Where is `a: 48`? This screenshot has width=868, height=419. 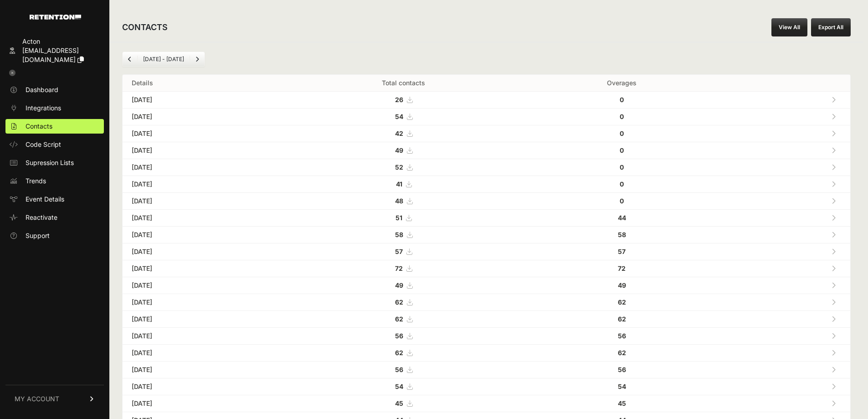
a: 48 is located at coordinates (404, 201).